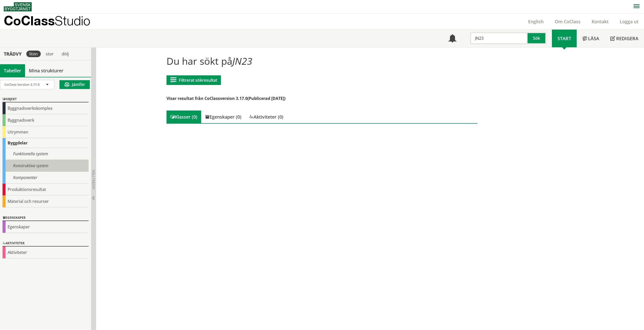  What do you see at coordinates (46, 166) in the screenshot?
I see `div: Konstruktiva system` at bounding box center [46, 166].